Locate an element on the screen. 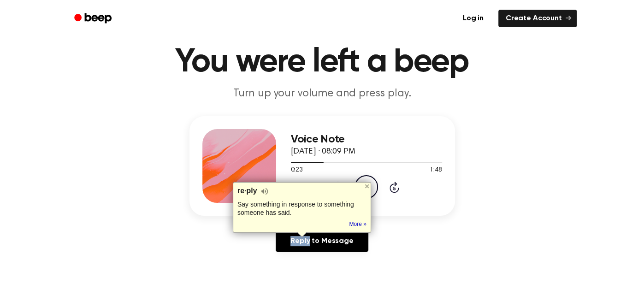  a: Create Account is located at coordinates (537, 18).